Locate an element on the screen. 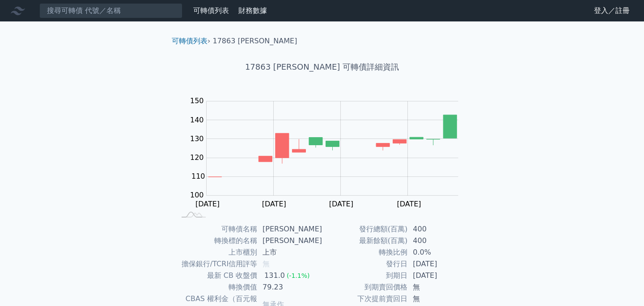  td: 擔保銀行/TCRI信用評等 is located at coordinates (216, 264).